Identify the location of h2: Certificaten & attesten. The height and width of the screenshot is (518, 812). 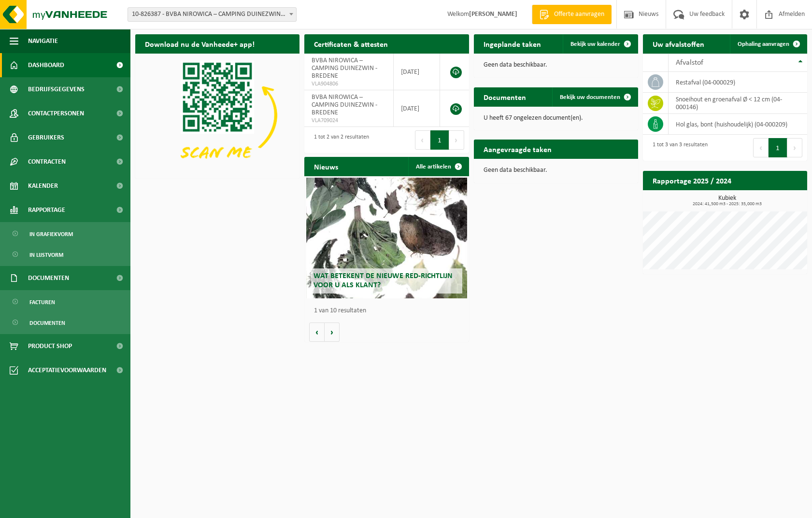
(350, 43).